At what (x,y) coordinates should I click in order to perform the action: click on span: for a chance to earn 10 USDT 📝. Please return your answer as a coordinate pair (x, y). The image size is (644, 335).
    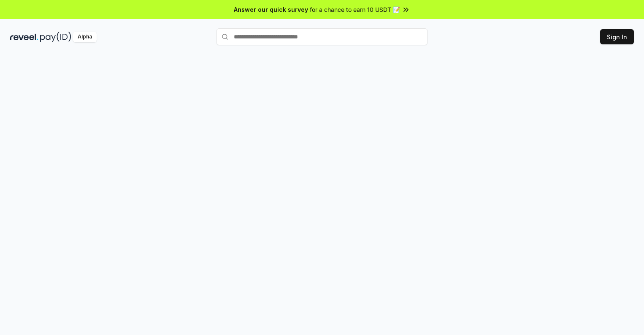
    Looking at the image, I should click on (355, 9).